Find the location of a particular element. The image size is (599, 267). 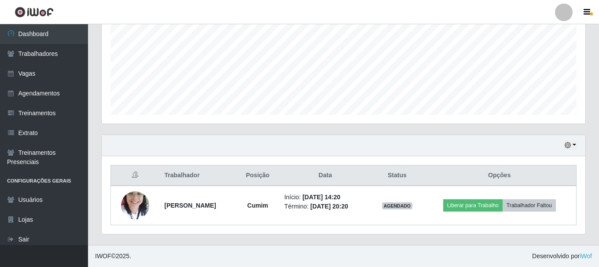

th: Posição is located at coordinates (257, 176).